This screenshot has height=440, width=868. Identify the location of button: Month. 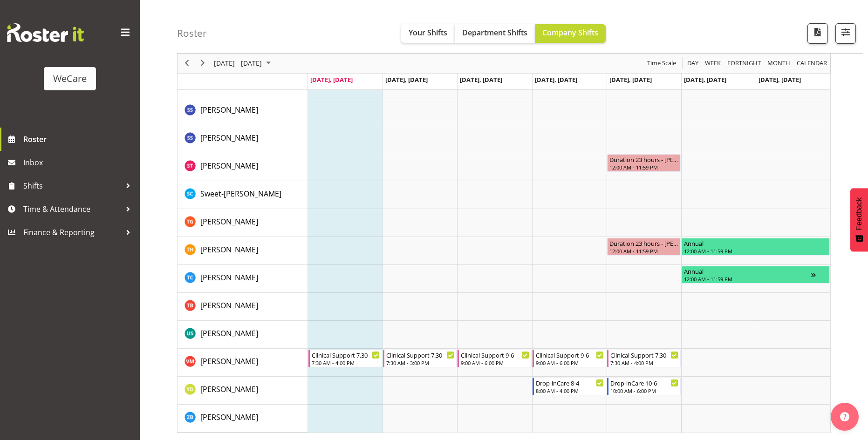
(812, 63).